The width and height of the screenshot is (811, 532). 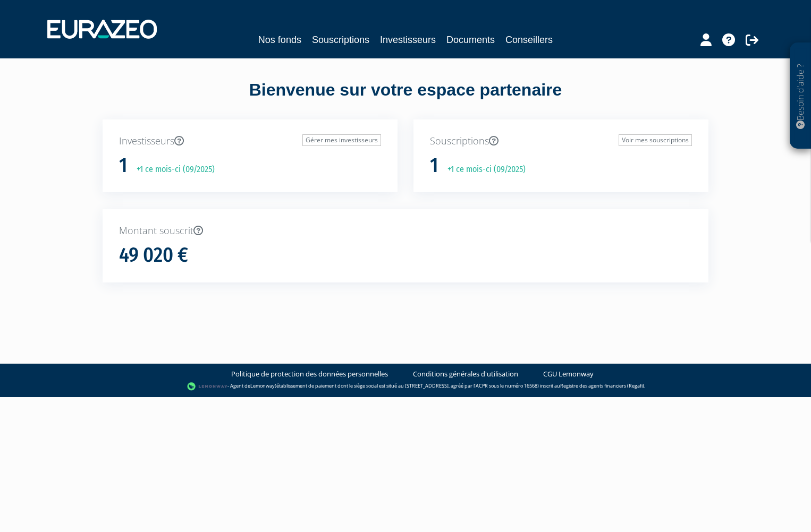 I want to click on p: Besoin d'aide ?, so click(x=800, y=96).